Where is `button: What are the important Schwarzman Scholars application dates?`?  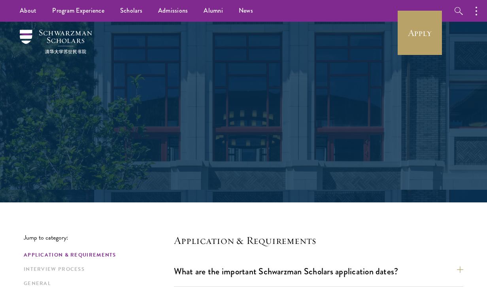 button: What are the important Schwarzman Scholars application dates? is located at coordinates (319, 271).